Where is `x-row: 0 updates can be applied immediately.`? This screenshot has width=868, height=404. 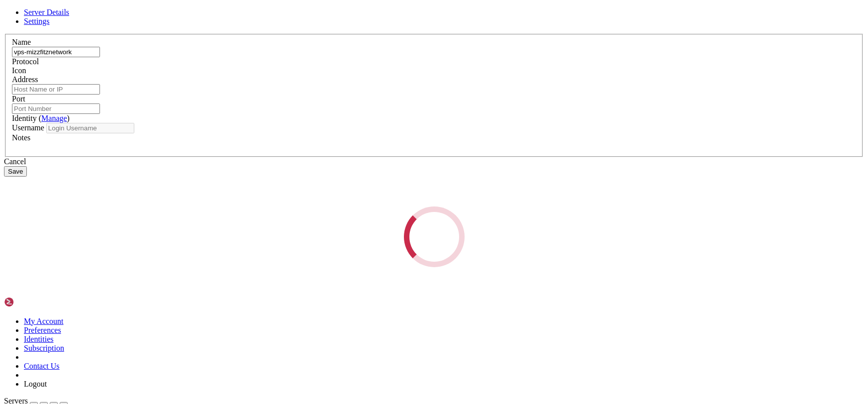 x-row: 0 updates can be applied immediately. is located at coordinates (371, 170).